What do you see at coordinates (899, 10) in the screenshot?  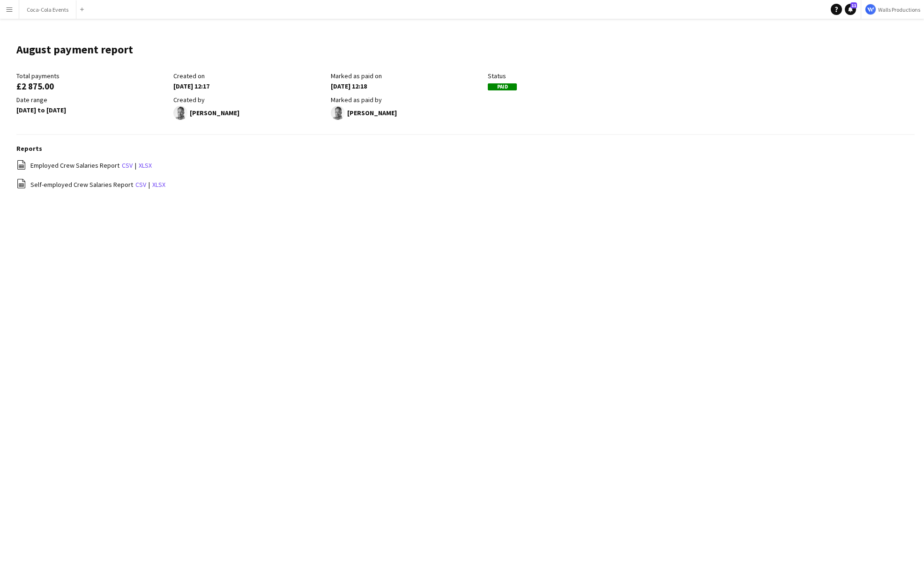 I see `span: Walls Productions` at bounding box center [899, 10].